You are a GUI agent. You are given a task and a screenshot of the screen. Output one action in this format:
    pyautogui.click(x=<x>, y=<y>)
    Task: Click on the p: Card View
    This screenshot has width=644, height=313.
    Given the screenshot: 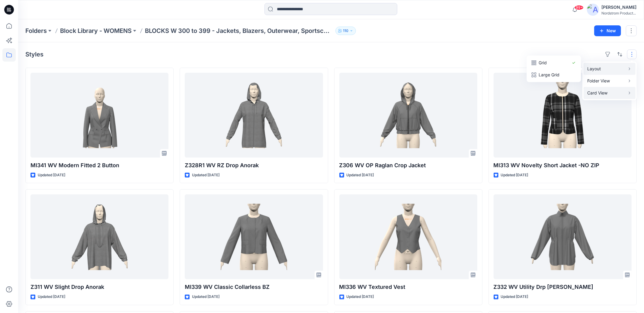 What is the action you would take?
    pyautogui.click(x=607, y=93)
    